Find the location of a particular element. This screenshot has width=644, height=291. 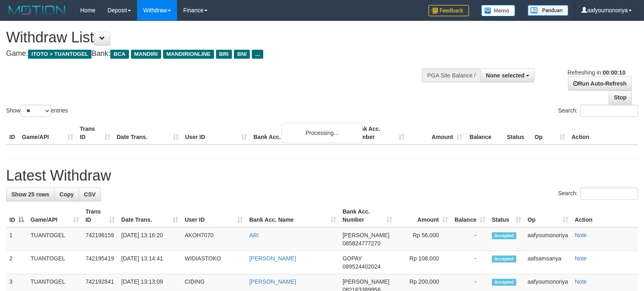

th: Bank Acc. Number is located at coordinates (379, 133).